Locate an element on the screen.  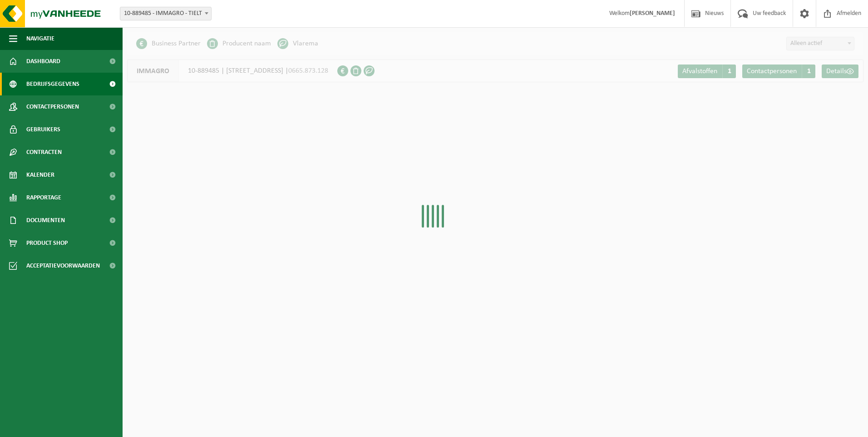
span: Documenten is located at coordinates (46, 220).